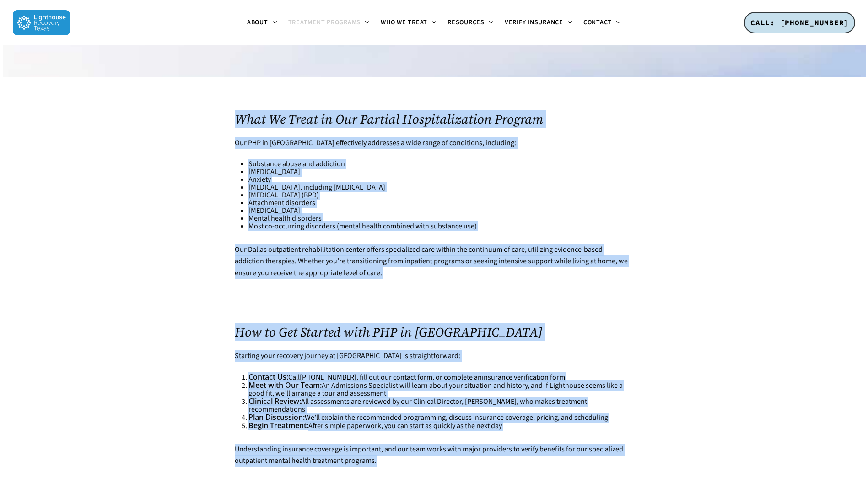  What do you see at coordinates (274, 401) in the screenshot?
I see `strong: Clinical Review:` at bounding box center [274, 401].